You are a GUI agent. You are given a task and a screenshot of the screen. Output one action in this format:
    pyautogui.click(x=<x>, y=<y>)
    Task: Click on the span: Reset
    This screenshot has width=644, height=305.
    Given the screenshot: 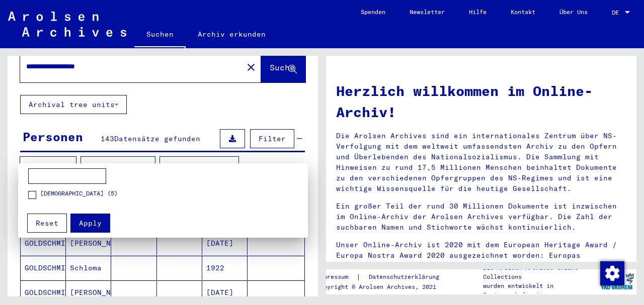 What is the action you would take?
    pyautogui.click(x=47, y=223)
    